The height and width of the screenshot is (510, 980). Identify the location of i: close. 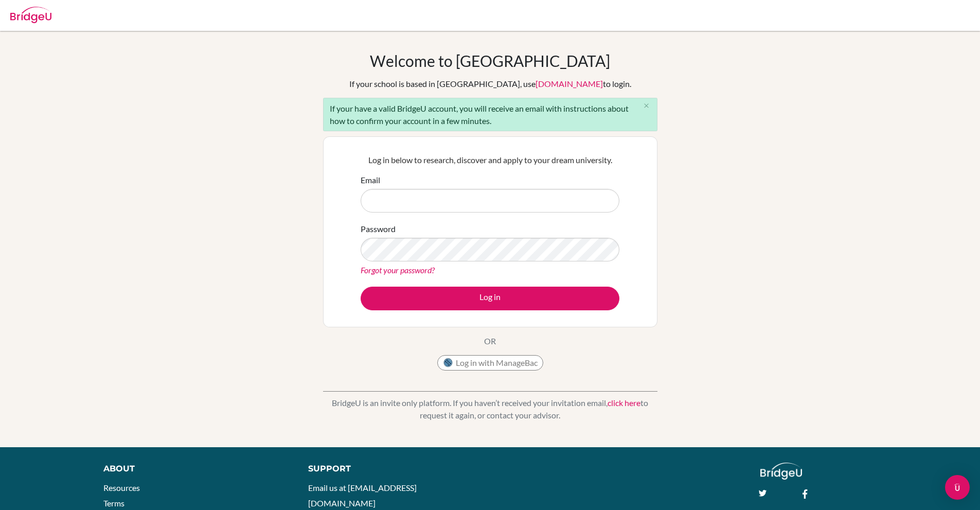
(646, 106).